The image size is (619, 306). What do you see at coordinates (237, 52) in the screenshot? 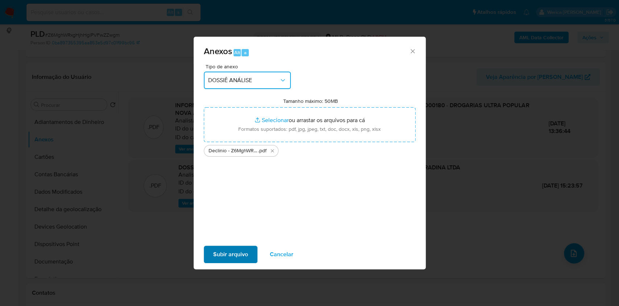
I see `span: Alt` at bounding box center [237, 52].